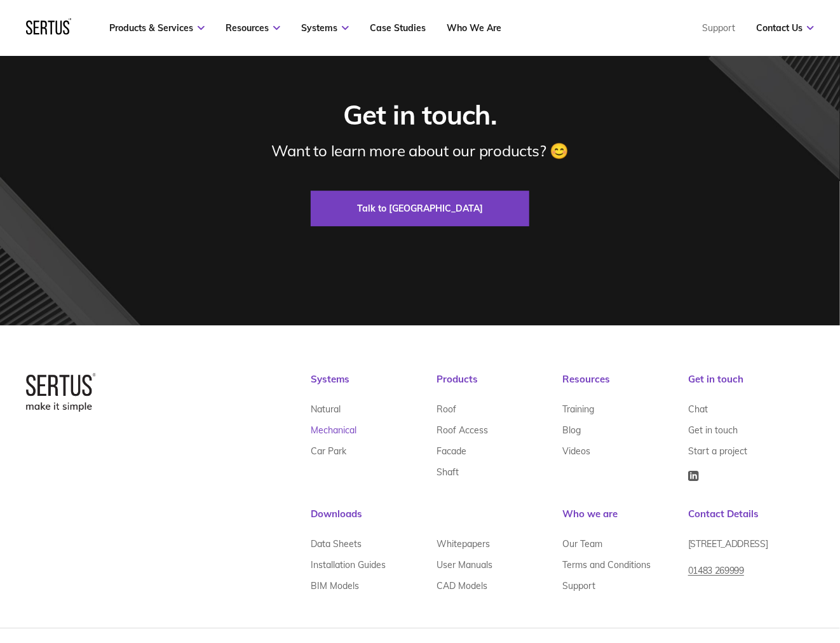 Image resolution: width=840 pixels, height=643 pixels. Describe the element at coordinates (718, 451) in the screenshot. I see `a: Start a project` at that location.